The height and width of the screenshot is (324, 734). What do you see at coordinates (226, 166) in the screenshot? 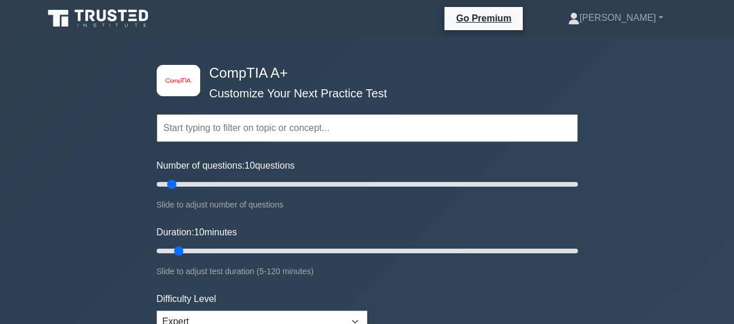
I see `label: Number of questions: questions` at bounding box center [226, 166].